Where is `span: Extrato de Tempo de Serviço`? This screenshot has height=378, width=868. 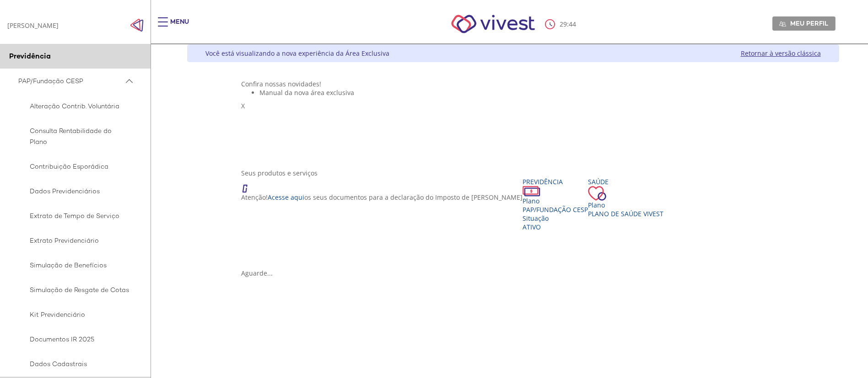 span: Extrato de Tempo de Serviço is located at coordinates (74, 216).